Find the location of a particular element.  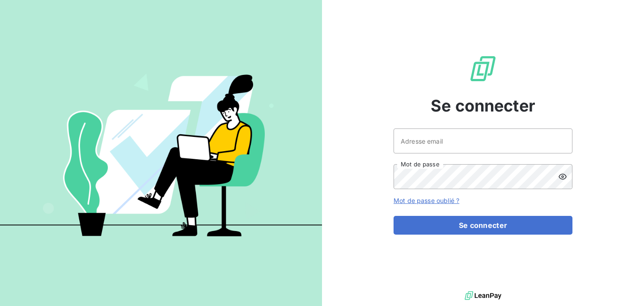

img: logo is located at coordinates (482, 296).